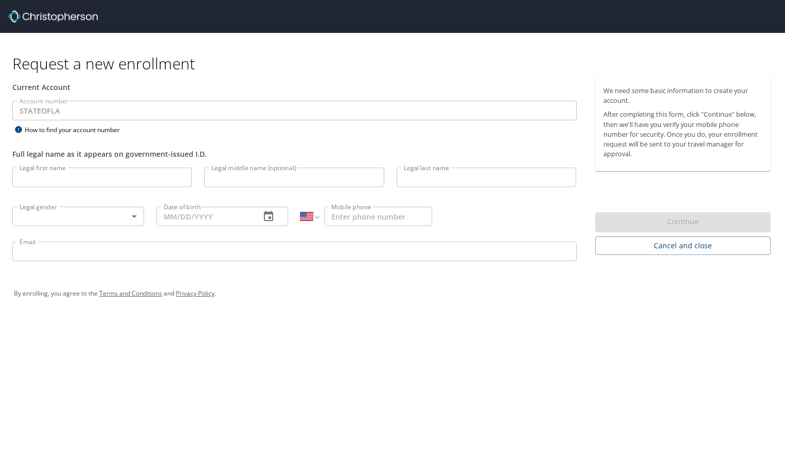 The width and height of the screenshot is (785, 475). I want to click on div: Current Account, so click(294, 87).